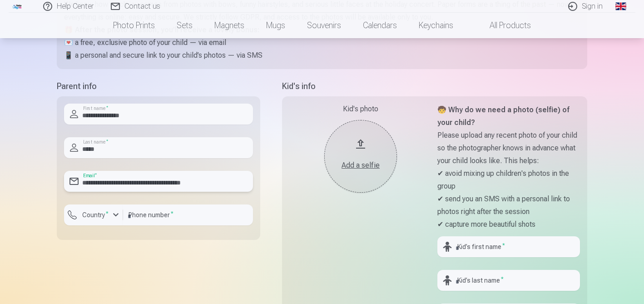 The width and height of the screenshot is (644, 304). Describe the element at coordinates (159, 86) in the screenshot. I see `h5: Parent info` at that location.